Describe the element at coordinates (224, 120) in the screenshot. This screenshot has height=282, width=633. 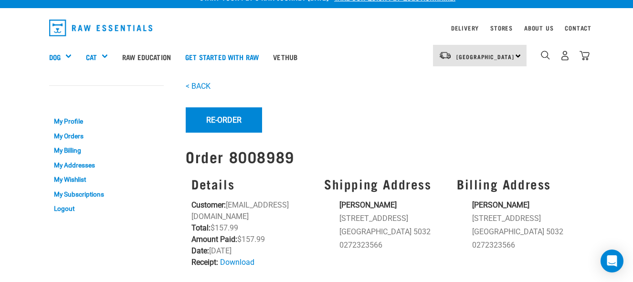
I see `button: Re-Order` at that location.